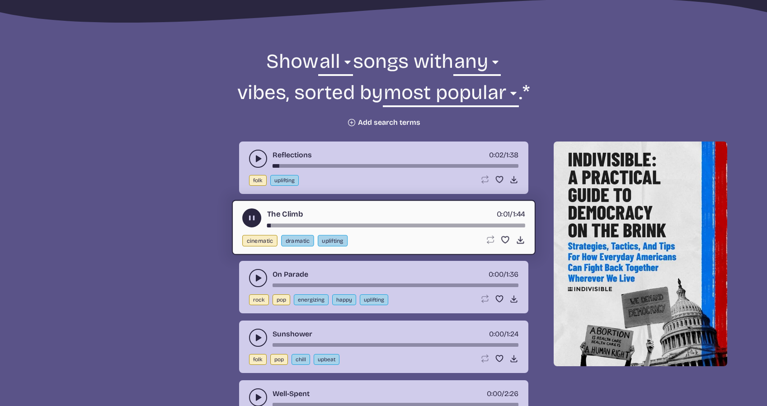  Describe the element at coordinates (290, 274) in the screenshot. I see `a: On Parade` at that location.